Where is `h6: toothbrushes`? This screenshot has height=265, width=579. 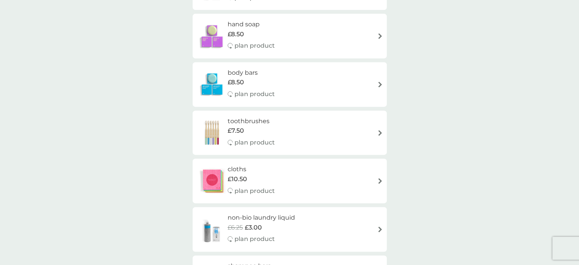 h6: toothbrushes is located at coordinates (251, 121).